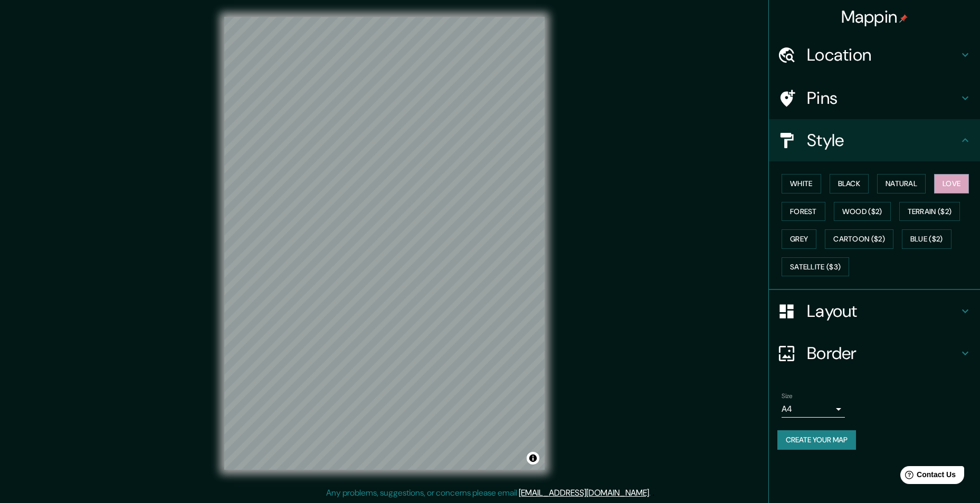  Describe the element at coordinates (874, 98) in the screenshot. I see `div: Pins` at that location.